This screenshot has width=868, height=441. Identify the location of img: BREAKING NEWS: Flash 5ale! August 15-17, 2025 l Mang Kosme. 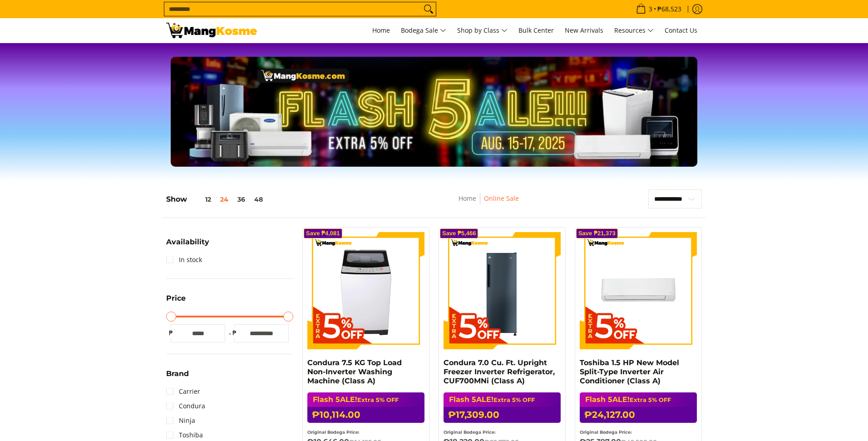
(211, 30).